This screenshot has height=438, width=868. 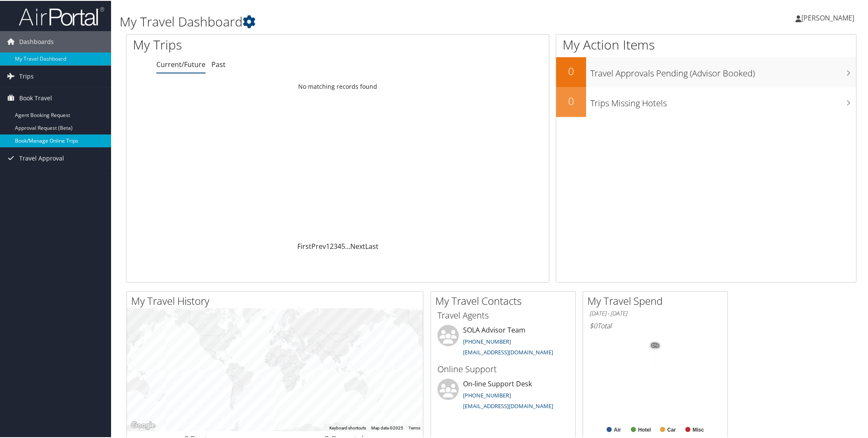 What do you see at coordinates (706, 101) in the screenshot?
I see `a: 0Trips Missing Hotels` at bounding box center [706, 101].